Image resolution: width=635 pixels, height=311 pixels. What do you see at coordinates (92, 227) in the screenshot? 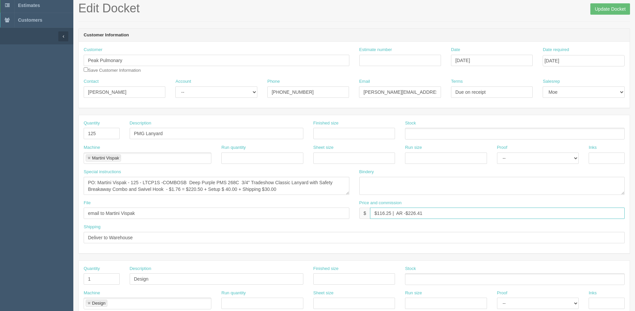
I see `label: Shipping` at bounding box center [92, 227].